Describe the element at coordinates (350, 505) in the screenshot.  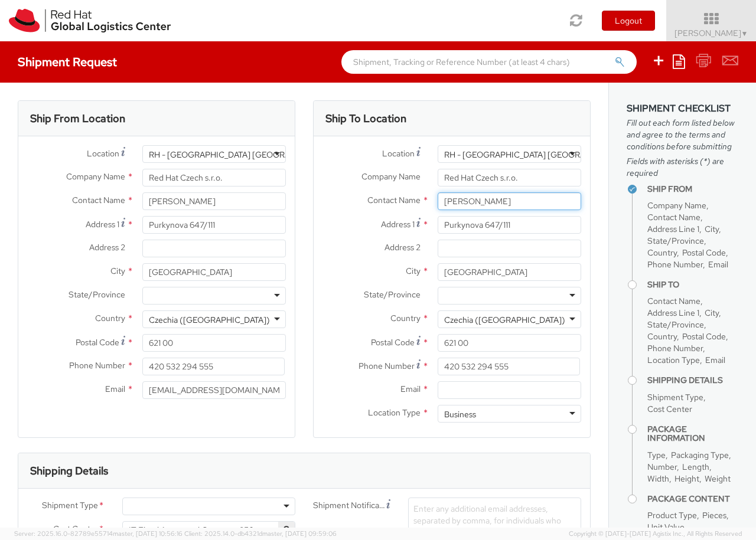
I see `span: Shipment Notification` at that location.